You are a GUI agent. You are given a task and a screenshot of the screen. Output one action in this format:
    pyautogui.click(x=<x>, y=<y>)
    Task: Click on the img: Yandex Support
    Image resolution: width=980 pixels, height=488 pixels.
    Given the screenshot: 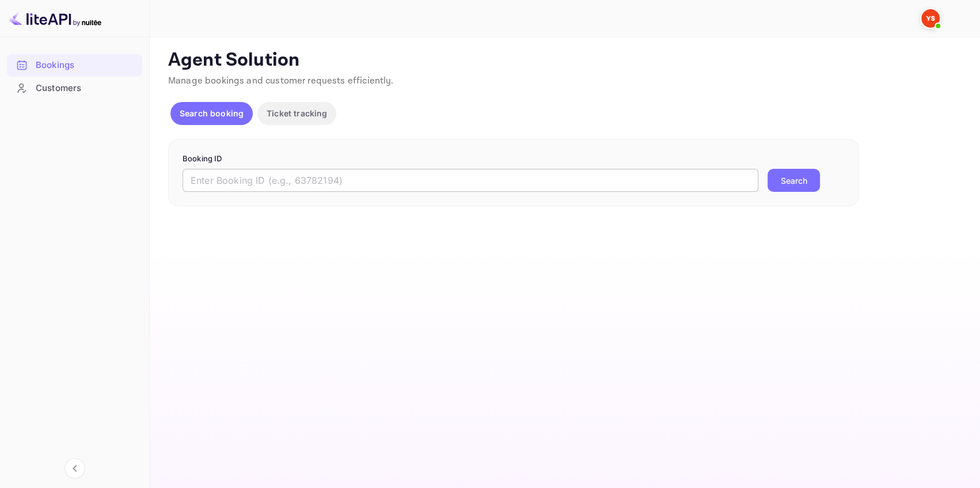 What is the action you would take?
    pyautogui.click(x=931, y=18)
    